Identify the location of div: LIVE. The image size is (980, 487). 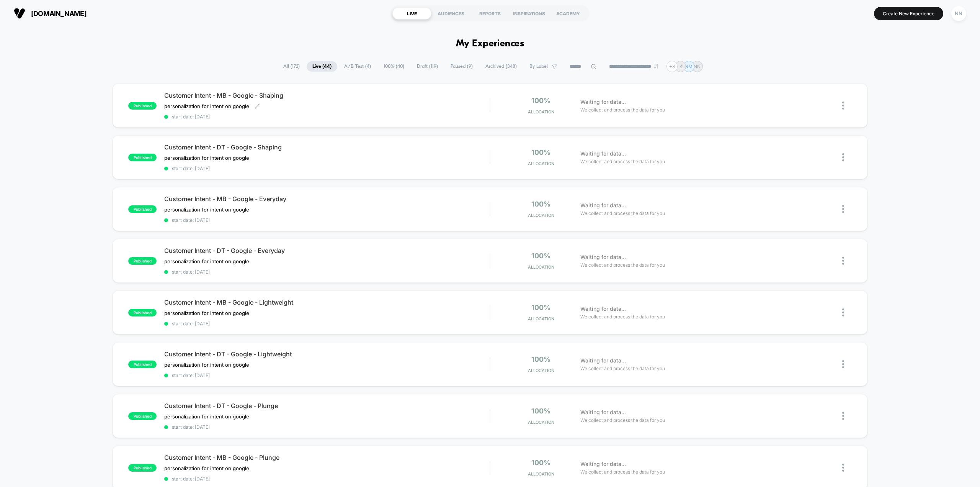
(412, 14).